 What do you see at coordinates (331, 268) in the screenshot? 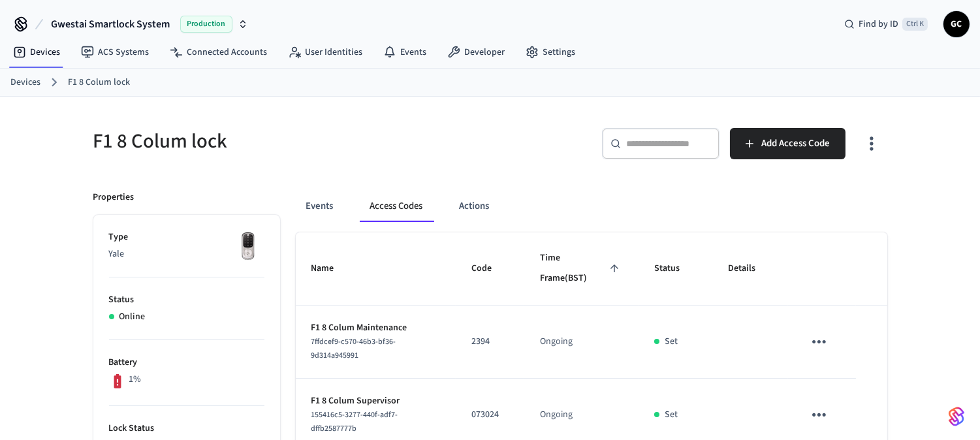
I see `span: Name` at bounding box center [331, 268].